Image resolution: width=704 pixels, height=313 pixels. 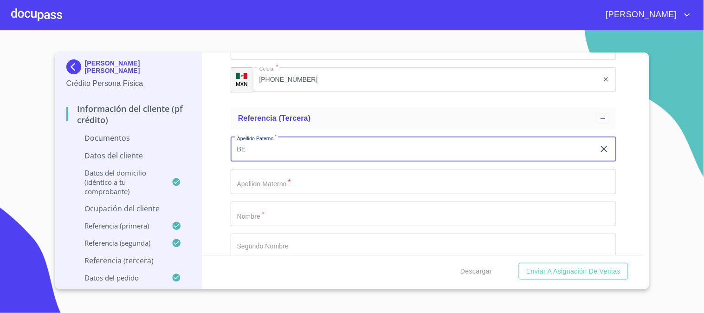 What do you see at coordinates (476, 271) in the screenshot?
I see `button: Descargar` at bounding box center [476, 271].